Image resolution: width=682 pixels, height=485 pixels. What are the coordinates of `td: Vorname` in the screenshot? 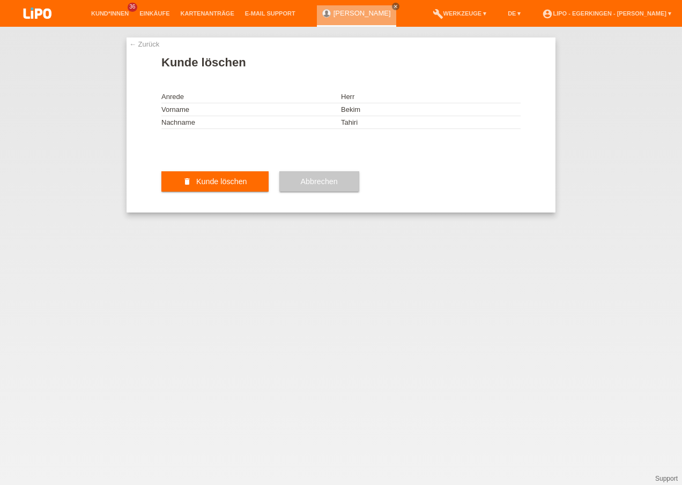 It's located at (251, 110).